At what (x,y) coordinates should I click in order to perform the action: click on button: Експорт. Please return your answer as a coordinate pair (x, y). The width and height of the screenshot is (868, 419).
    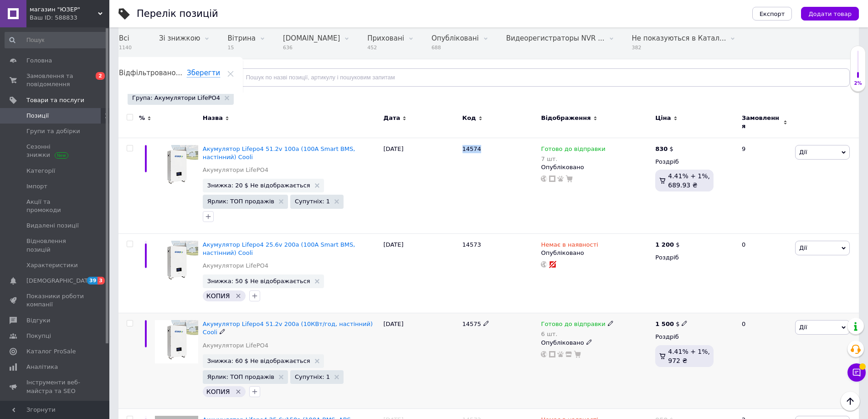
    Looking at the image, I should click on (772, 14).